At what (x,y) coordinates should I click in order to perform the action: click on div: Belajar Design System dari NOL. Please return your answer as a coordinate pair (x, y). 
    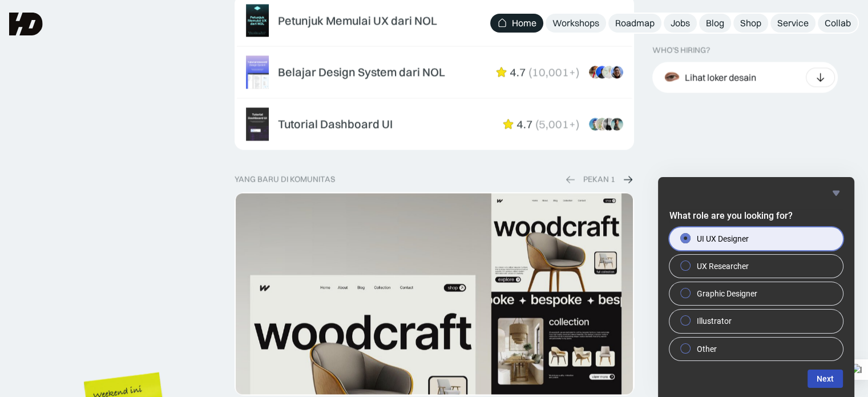
    Looking at the image, I should click on (361, 72).